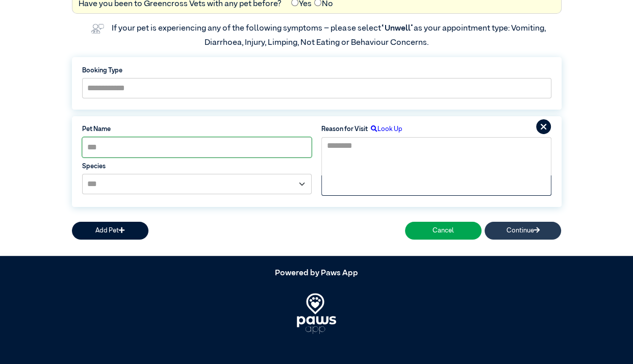 The image size is (633, 364). What do you see at coordinates (443, 230) in the screenshot?
I see `button: Cancel` at bounding box center [443, 230].